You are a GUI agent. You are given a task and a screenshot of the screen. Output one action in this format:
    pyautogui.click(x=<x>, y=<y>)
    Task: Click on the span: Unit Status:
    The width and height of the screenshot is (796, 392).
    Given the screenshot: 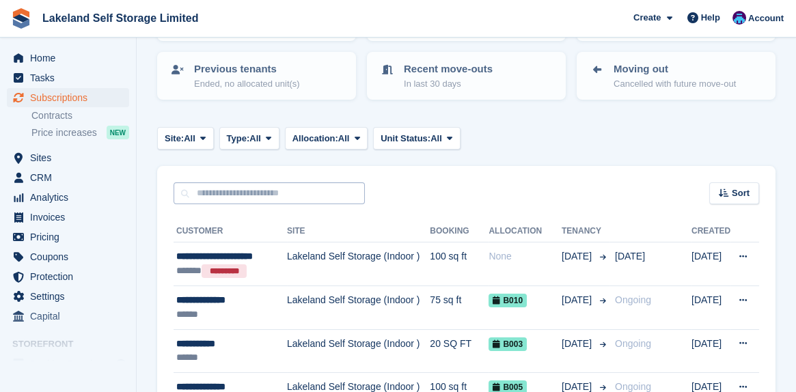 What is the action you would take?
    pyautogui.click(x=405, y=139)
    